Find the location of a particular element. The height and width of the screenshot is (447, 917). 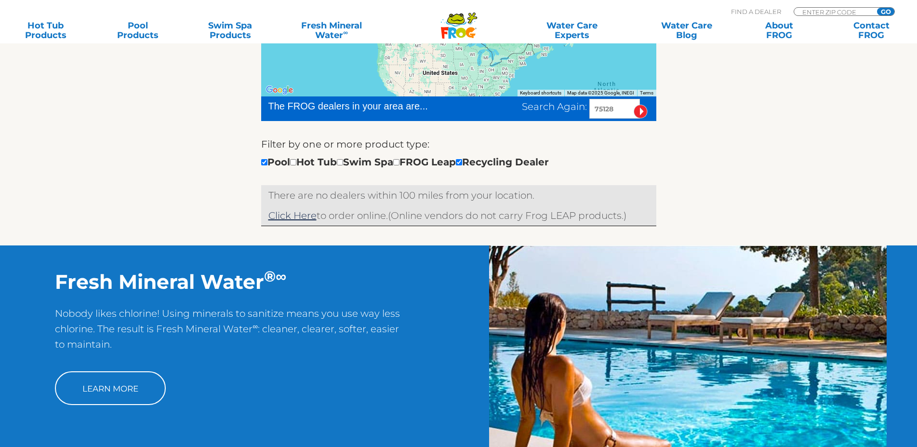

h2: Fresh Mineral Water is located at coordinates (229, 281).